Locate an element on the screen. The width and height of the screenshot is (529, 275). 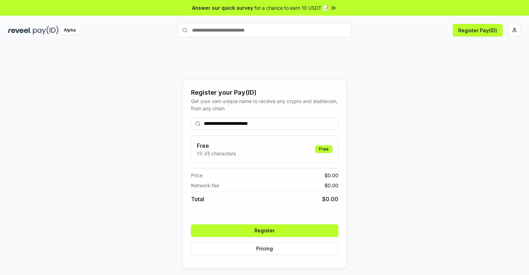
button: Register is located at coordinates (265, 231).